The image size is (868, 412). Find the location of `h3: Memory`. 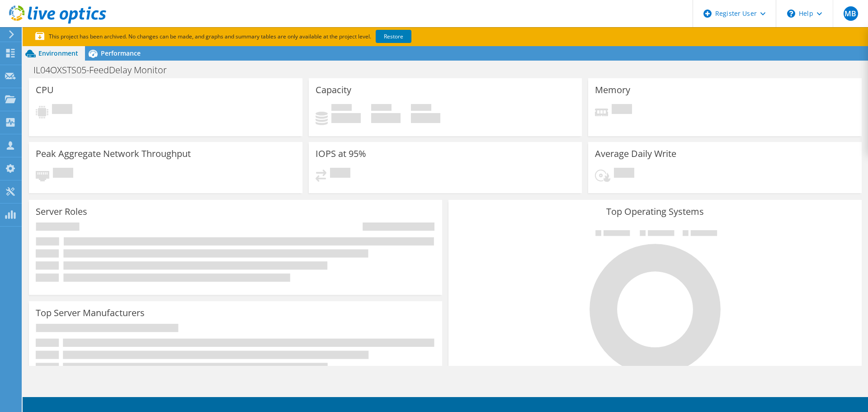

h3: Memory is located at coordinates (613, 90).